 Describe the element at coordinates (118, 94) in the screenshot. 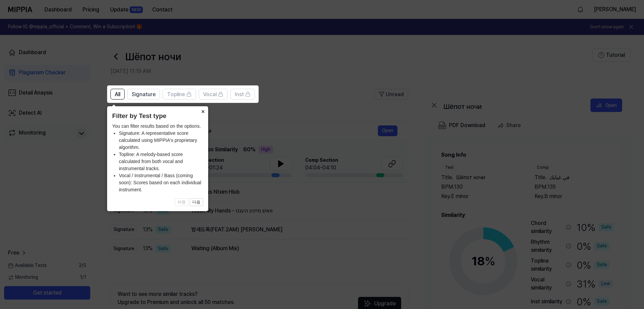

I see `span: All` at that location.